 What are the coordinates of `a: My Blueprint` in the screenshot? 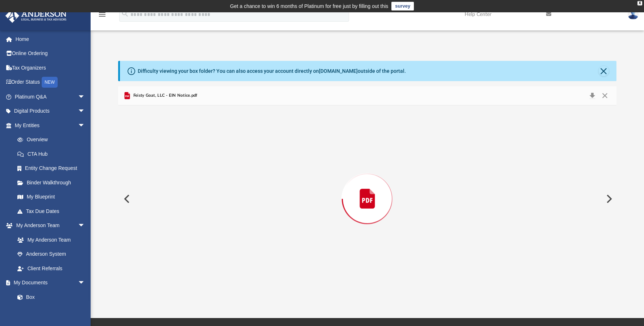 It's located at (51, 197).